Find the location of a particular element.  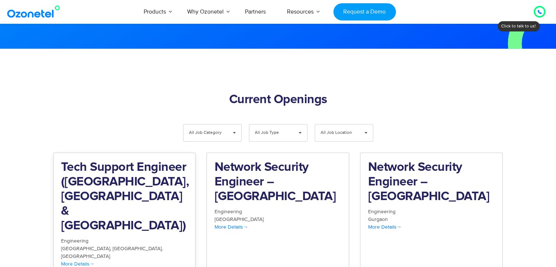

span: Gurgaon is located at coordinates (377, 219).